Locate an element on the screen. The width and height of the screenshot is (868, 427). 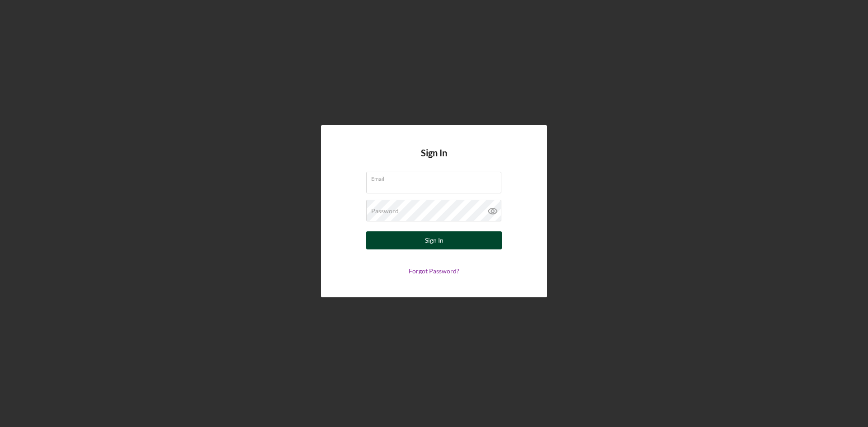
label: Email is located at coordinates (436, 177).